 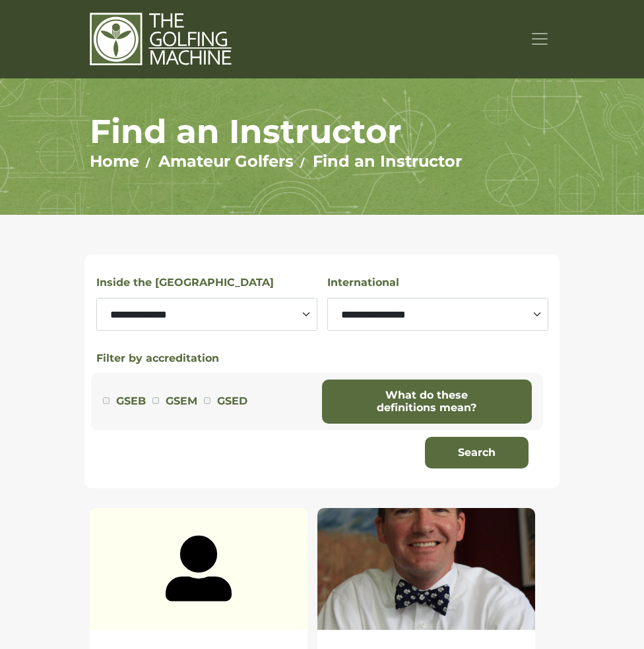 What do you see at coordinates (225, 161) in the screenshot?
I see `a: Amateur Golfers` at bounding box center [225, 161].